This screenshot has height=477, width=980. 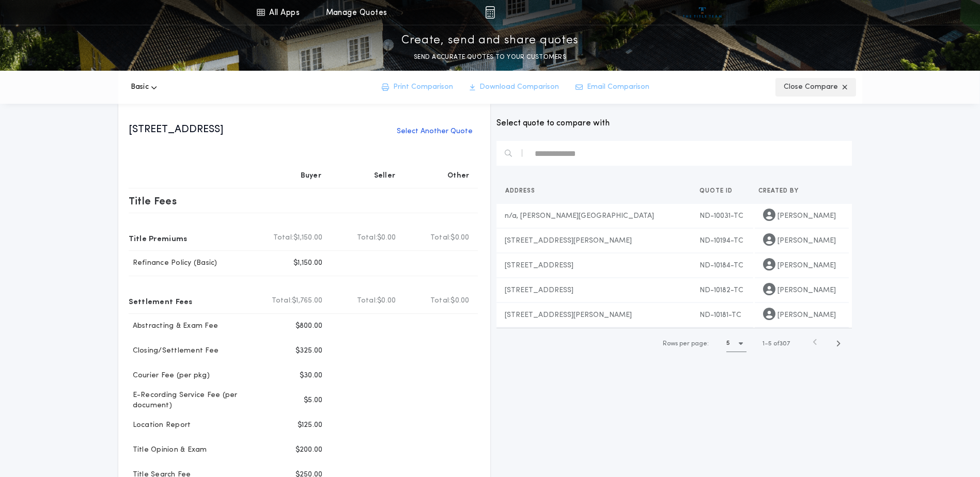 I want to click on p: Title Premiums, so click(x=158, y=238).